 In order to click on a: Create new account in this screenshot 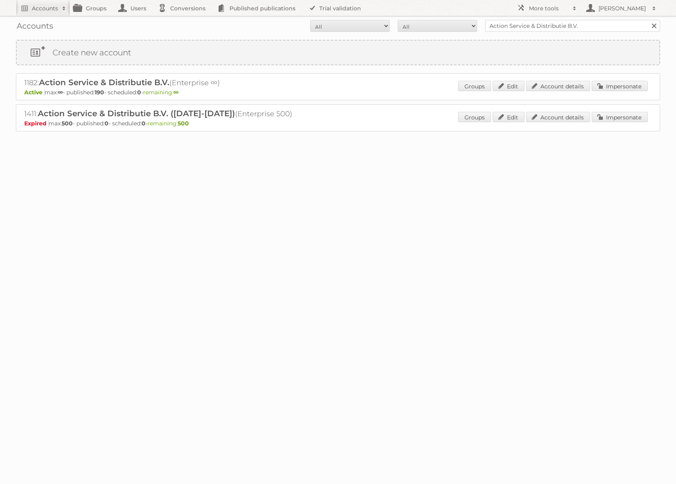, I will do `click(338, 53)`.